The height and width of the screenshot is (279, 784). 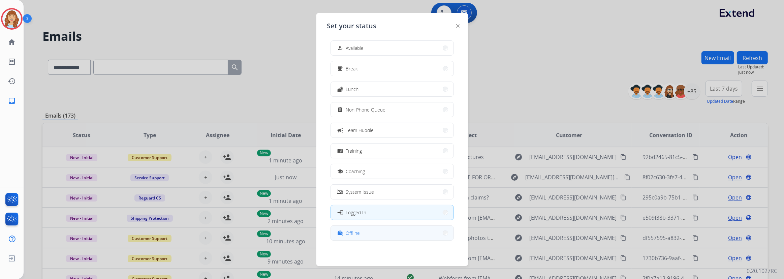 What do you see at coordinates (340, 68) in the screenshot?
I see `mat-icon: free_breakfast` at bounding box center [340, 68].